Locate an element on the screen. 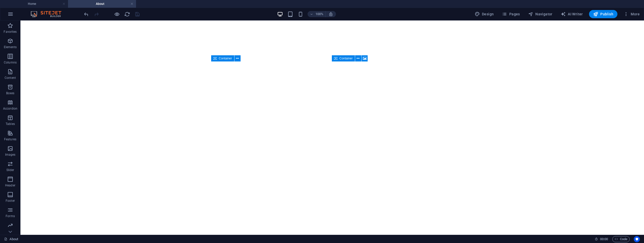 The image size is (644, 243). h6: 100% is located at coordinates (319, 14).